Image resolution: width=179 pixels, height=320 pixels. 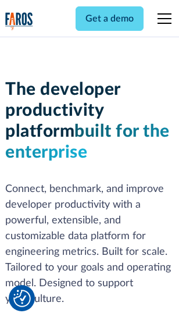 What do you see at coordinates (109, 19) in the screenshot?
I see `a: Get a demo` at bounding box center [109, 19].